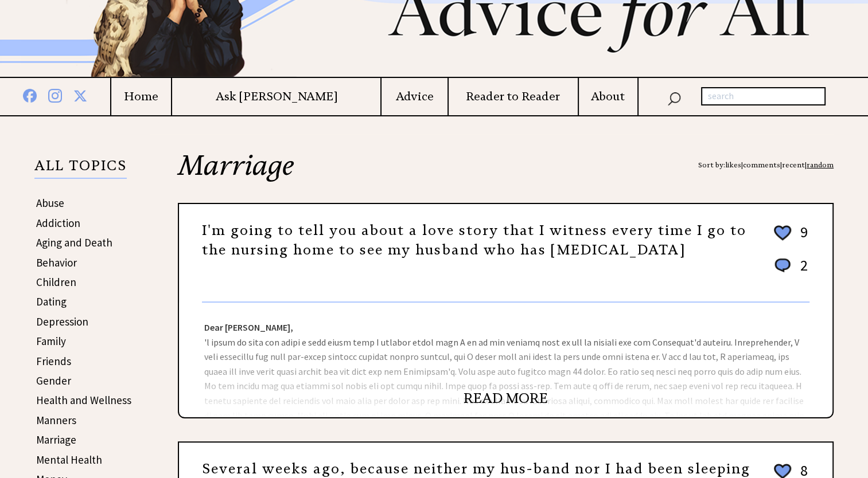 Image resolution: width=868 pixels, height=478 pixels. I want to click on td: 2, so click(801, 270).